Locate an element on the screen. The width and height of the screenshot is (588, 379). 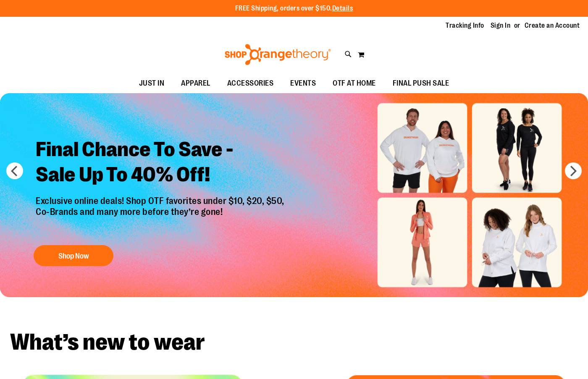
a: EVENTS is located at coordinates (303, 84).